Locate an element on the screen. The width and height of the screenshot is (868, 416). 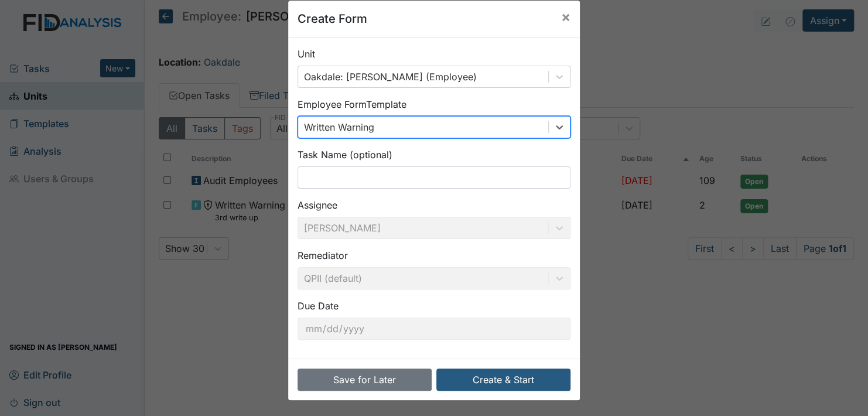
label: Assignee is located at coordinates (317, 205).